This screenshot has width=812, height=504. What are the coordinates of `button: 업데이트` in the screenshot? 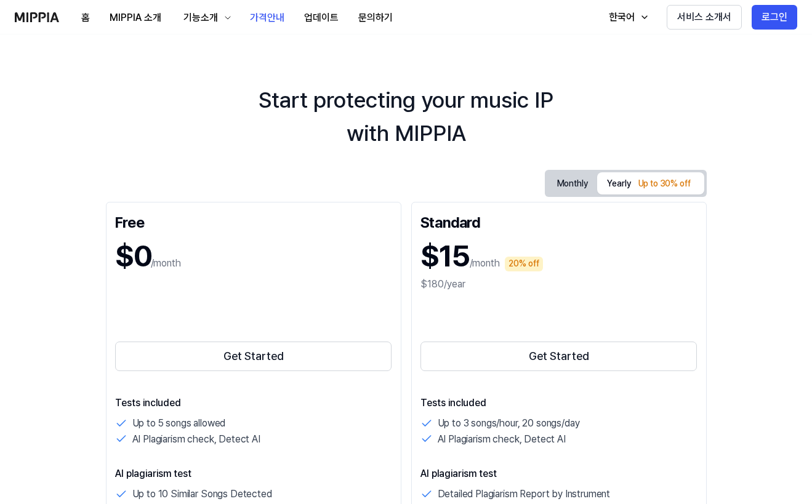 It's located at (321, 18).